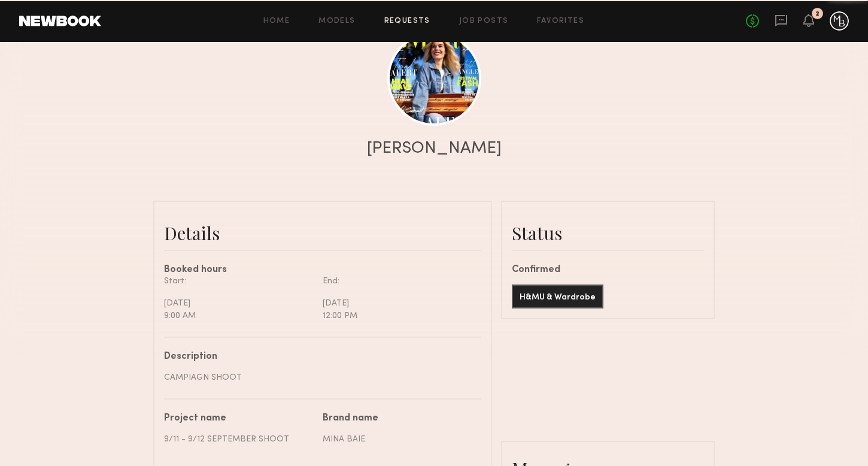 The height and width of the screenshot is (466, 868). I want to click on div: Booked hours, so click(322, 270).